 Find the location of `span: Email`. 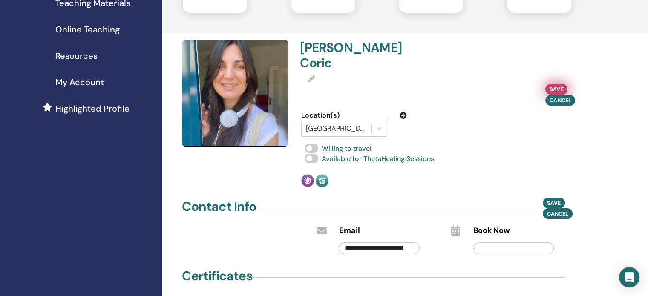

span: Email is located at coordinates (349, 231).